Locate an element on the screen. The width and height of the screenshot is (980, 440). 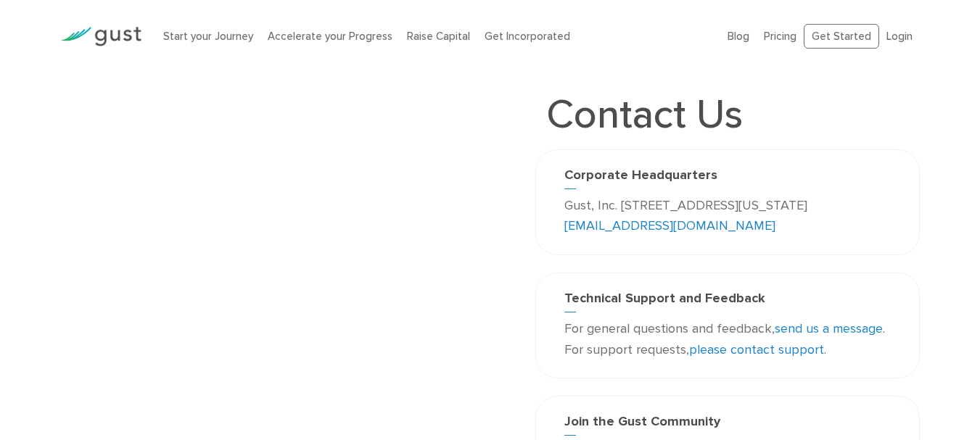
h3: Corporate Headquarters is located at coordinates (727, 179).